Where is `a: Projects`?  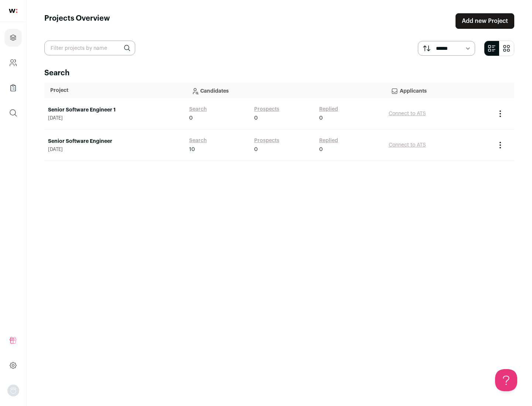 a: Projects is located at coordinates (13, 38).